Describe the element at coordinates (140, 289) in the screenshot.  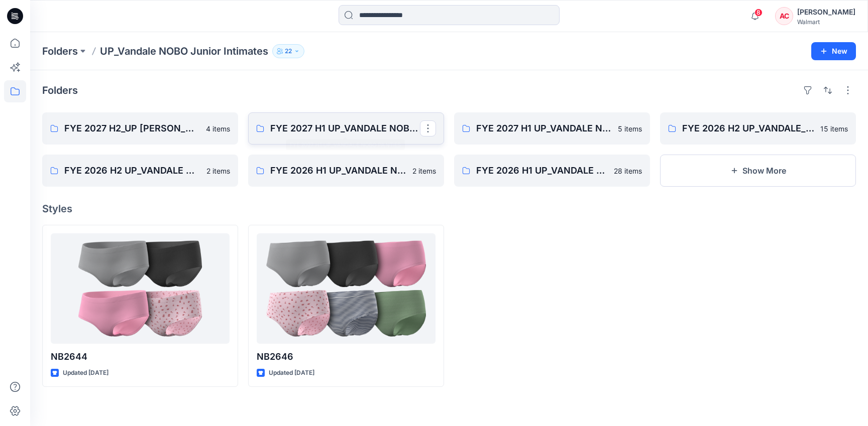
I see `a: NB2644` at that location.